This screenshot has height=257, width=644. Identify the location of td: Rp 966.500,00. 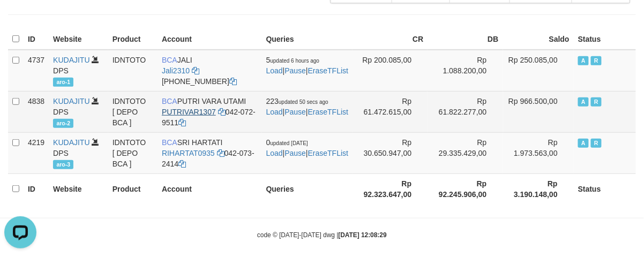
(538, 112).